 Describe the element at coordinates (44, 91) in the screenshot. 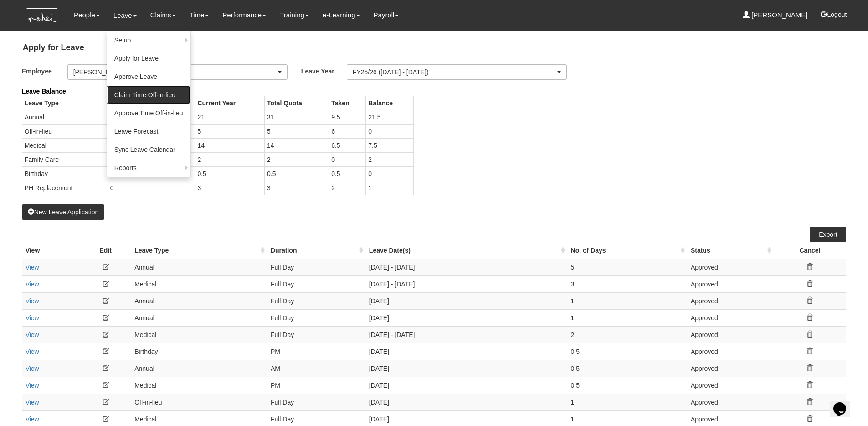

I see `b: Leave Balance` at that location.